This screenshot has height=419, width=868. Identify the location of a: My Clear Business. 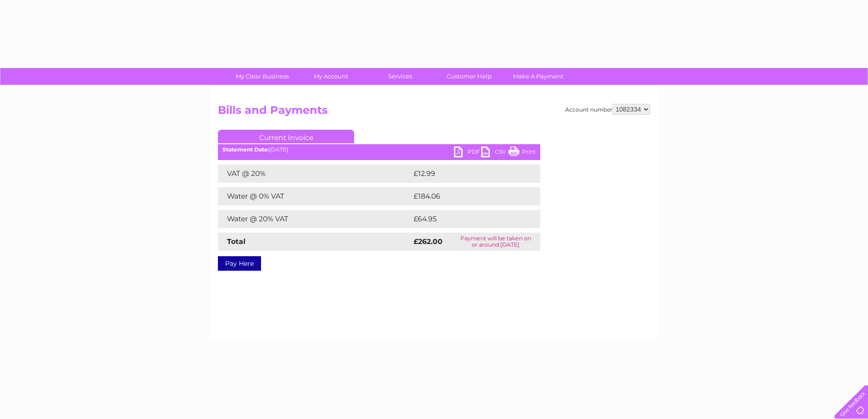
(262, 76).